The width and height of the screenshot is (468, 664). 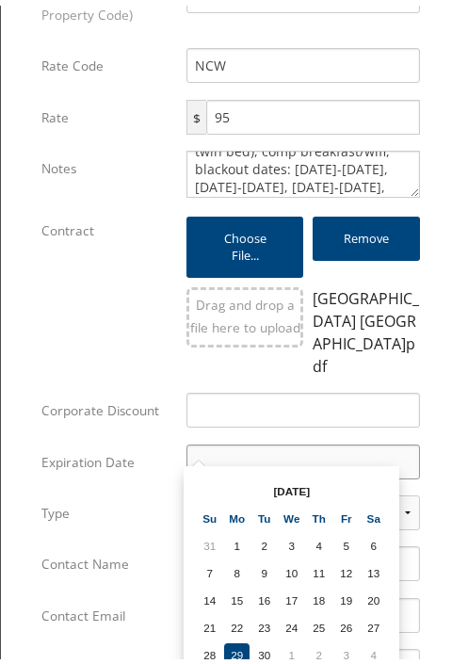 I want to click on label: Type, so click(x=106, y=508).